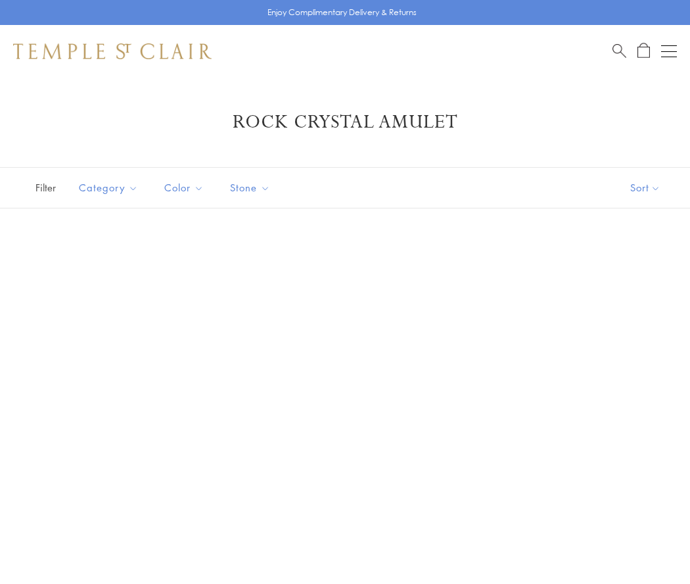 The width and height of the screenshot is (690, 584). What do you see at coordinates (110, 187) in the screenshot?
I see `span: Category` at bounding box center [110, 187].